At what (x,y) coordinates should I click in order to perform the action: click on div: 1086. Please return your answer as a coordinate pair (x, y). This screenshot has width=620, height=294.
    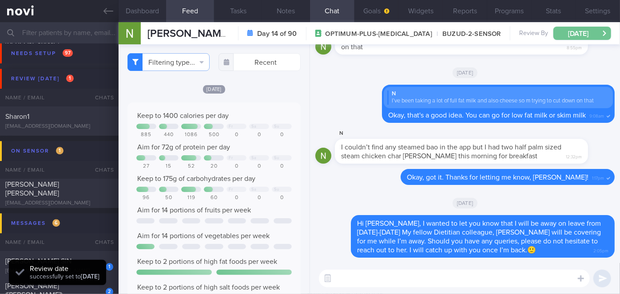
    Looking at the image, I should click on (191, 135).